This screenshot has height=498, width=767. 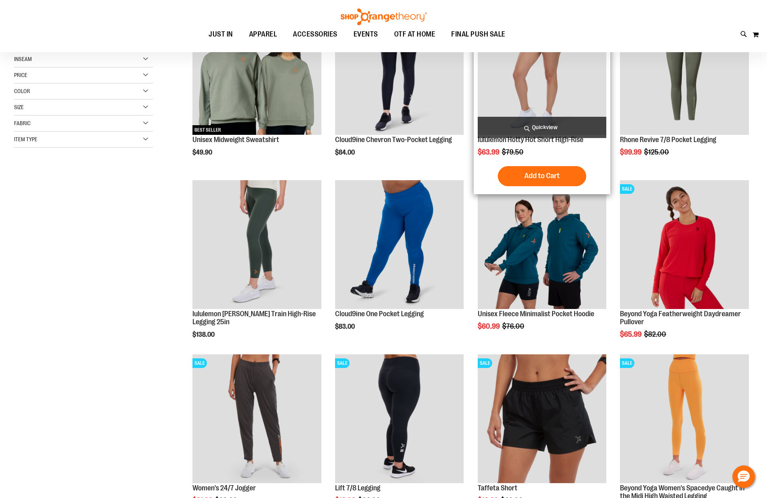 I want to click on span: $82.00, so click(x=656, y=335).